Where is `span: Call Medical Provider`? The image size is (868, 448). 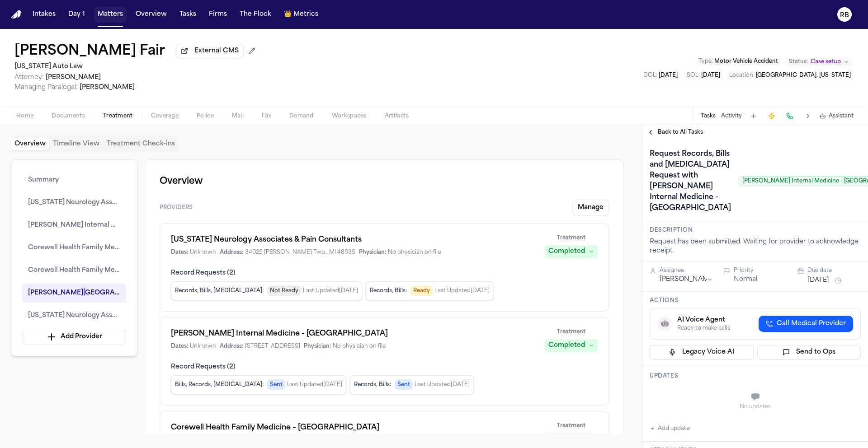
span: Call Medical Provider is located at coordinates (811, 324).